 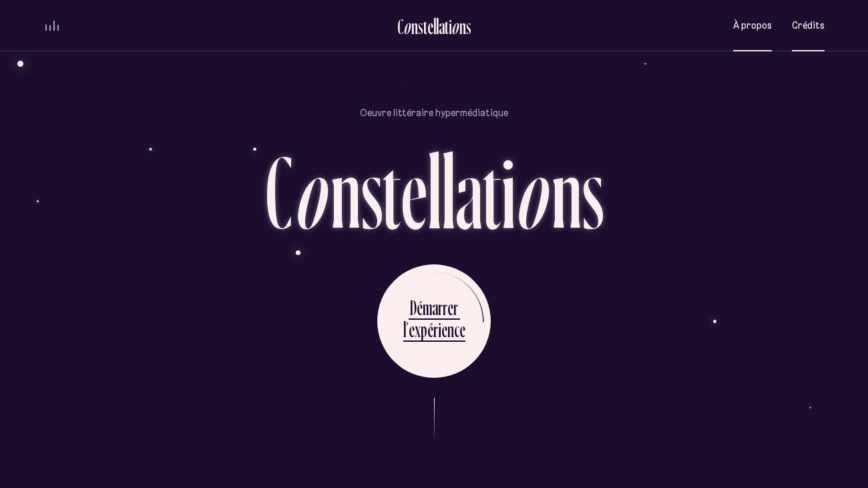 I want to click on div: c, so click(x=457, y=329).